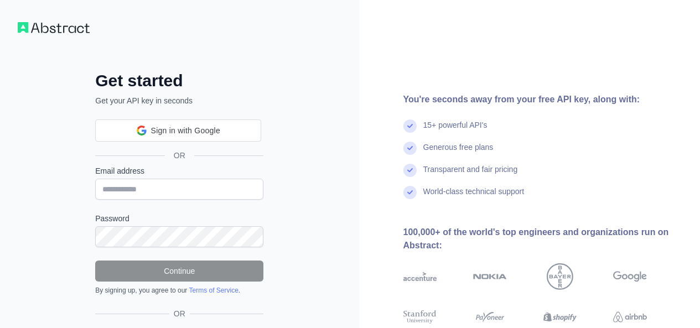 The image size is (700, 328). What do you see at coordinates (179, 171) in the screenshot?
I see `label: Email address` at bounding box center [179, 171].